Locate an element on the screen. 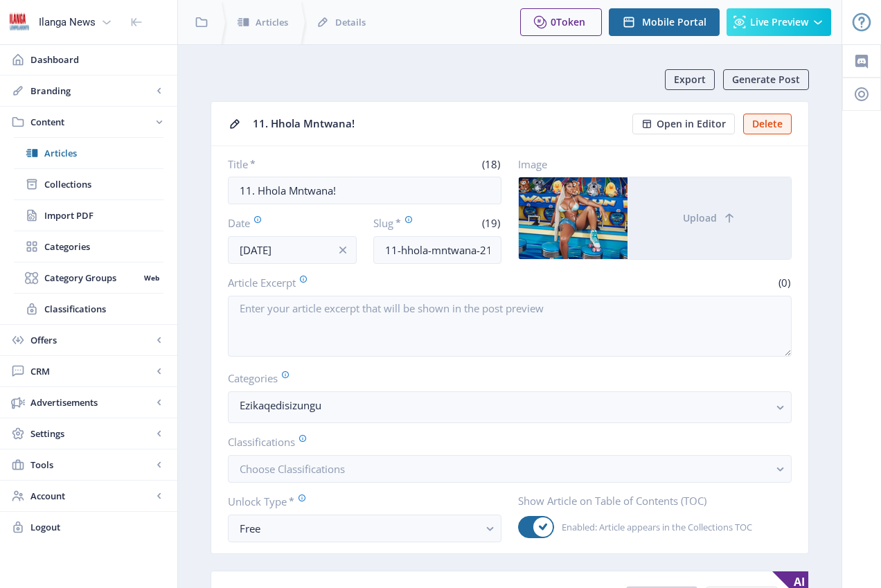 This screenshot has width=881, height=588. label: Unlock Type is located at coordinates (359, 502).